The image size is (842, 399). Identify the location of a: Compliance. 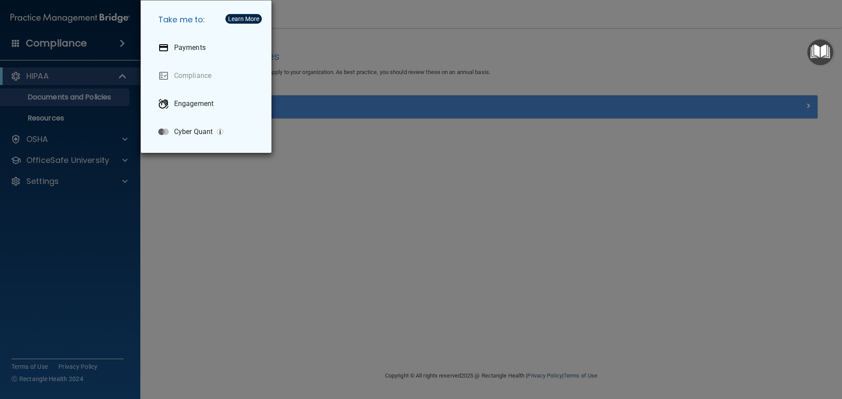
(208, 76).